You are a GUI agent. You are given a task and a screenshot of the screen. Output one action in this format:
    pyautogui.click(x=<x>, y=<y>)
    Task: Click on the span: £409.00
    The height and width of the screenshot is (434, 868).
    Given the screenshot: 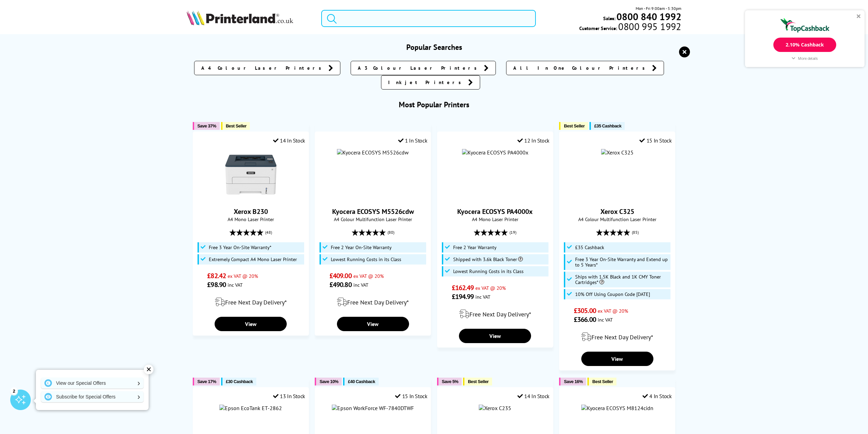 What is the action you would take?
    pyautogui.click(x=341, y=276)
    